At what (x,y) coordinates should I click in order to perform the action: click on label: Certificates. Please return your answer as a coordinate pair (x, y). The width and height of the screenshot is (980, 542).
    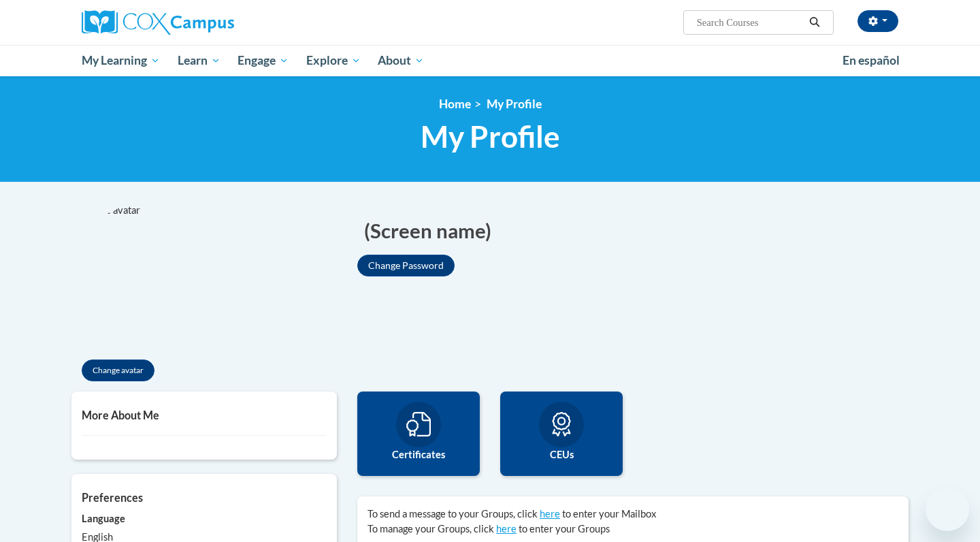
    Looking at the image, I should click on (419, 455).